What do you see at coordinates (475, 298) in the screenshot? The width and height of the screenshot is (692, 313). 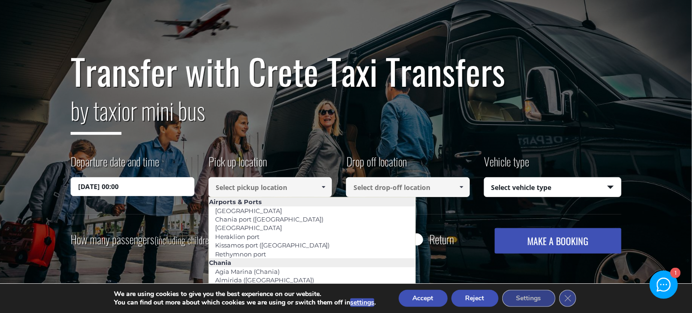 I see `button: Reject` at bounding box center [475, 298].